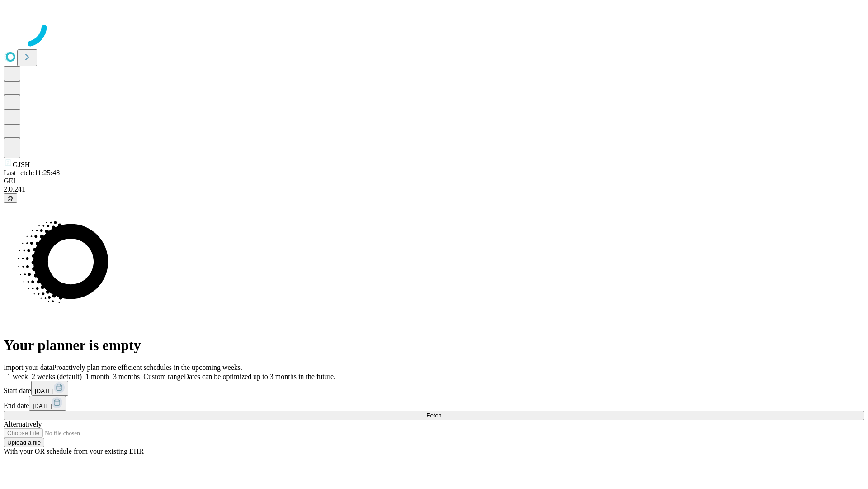 This screenshot has height=489, width=868. What do you see at coordinates (23, 423) in the screenshot?
I see `span: Alternatively` at bounding box center [23, 423].